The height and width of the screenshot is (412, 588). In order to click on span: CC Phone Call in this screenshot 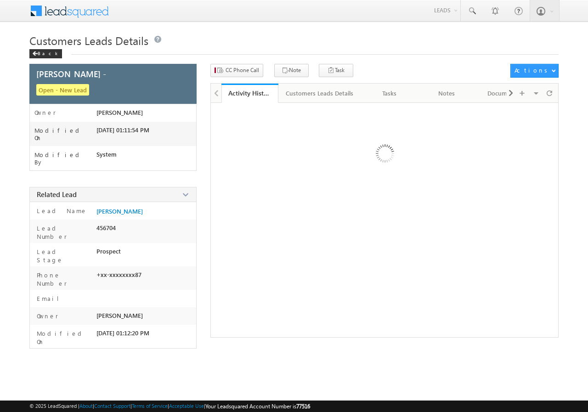, I will do `click(242, 70)`.